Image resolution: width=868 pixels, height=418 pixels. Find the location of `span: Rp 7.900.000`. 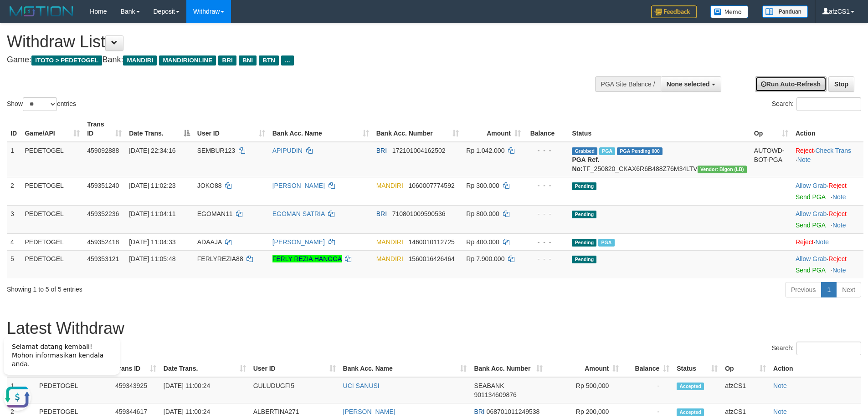

span: Rp 7.900.000 is located at coordinates (485, 259).